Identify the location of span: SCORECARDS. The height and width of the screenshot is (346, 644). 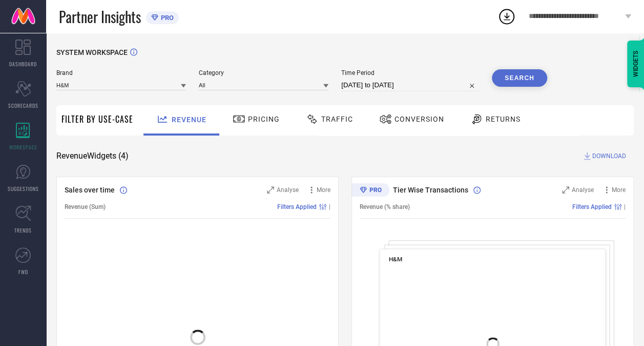
(23, 105).